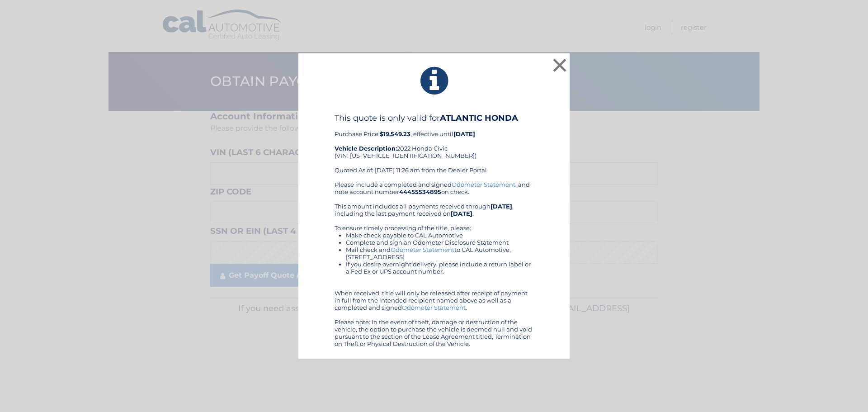 The image size is (868, 412). What do you see at coordinates (434, 264) in the screenshot?
I see `div: Please include a completed and signed , and note account number on check. This amount includes al...` at bounding box center [434, 264].